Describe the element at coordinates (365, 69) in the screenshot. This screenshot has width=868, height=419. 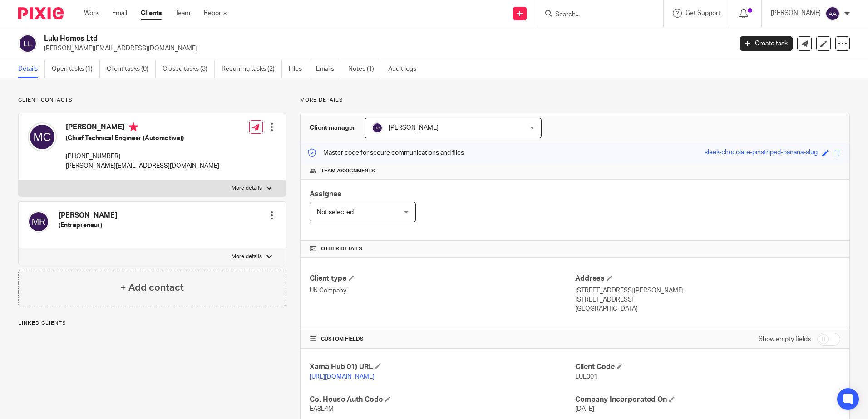
I see `a: Notes (1)` at that location.